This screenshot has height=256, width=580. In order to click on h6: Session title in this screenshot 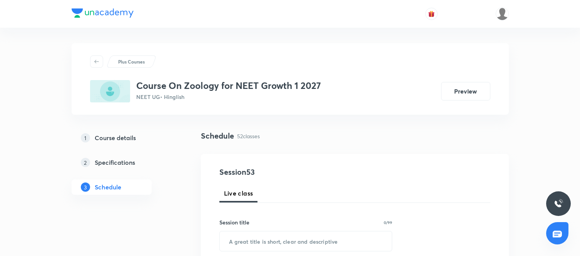, I will do `click(234, 222)`.